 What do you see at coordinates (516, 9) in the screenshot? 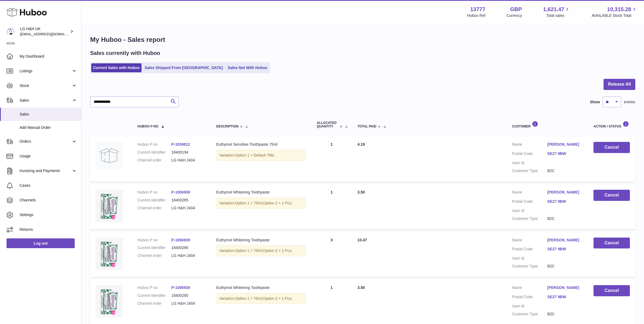
I see `strong: GBP` at bounding box center [516, 9].